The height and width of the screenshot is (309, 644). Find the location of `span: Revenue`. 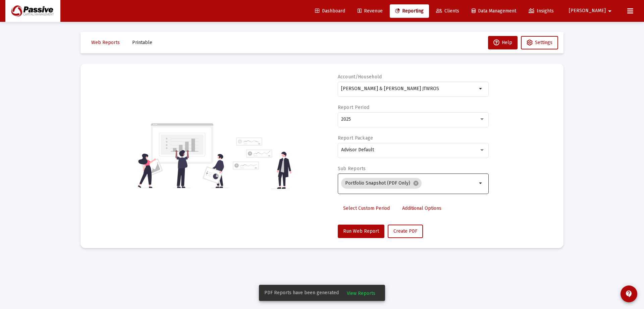

span: Revenue is located at coordinates (370, 11).